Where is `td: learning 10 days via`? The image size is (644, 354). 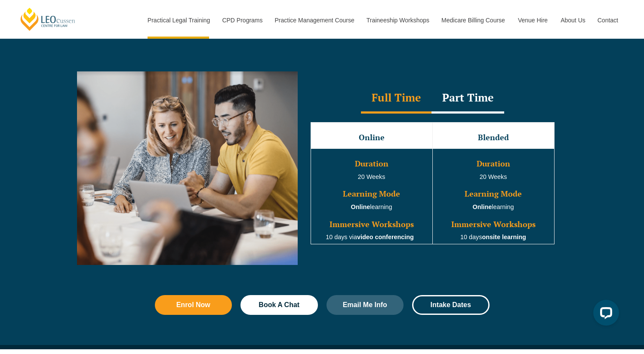 td: learning 10 days via is located at coordinates (371, 196).